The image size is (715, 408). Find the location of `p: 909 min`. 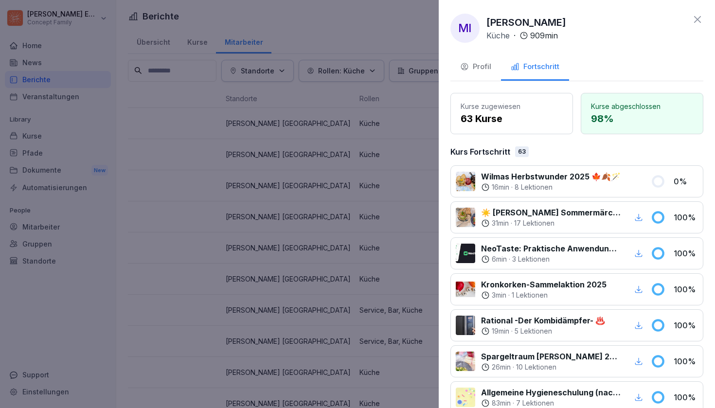

p: 909 min is located at coordinates (544, 36).